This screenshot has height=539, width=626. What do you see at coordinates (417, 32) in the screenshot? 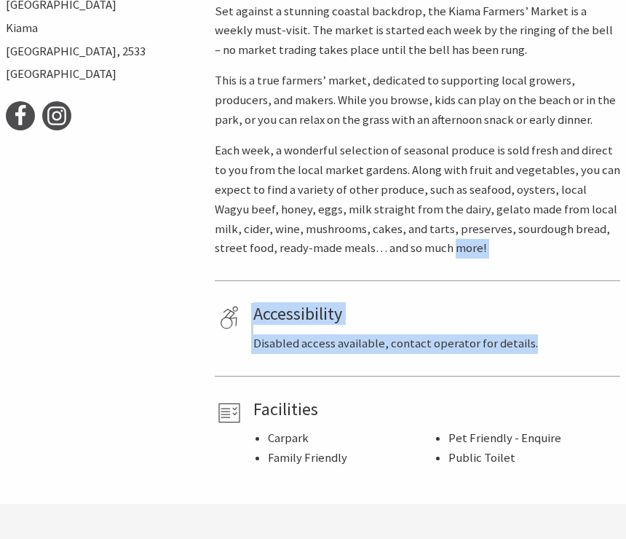
I see `p: Set against a stunning coastal backdrop, the Kiama Farmers’ Market is a weekly must-visit. The ma...` at bounding box center [417, 32].